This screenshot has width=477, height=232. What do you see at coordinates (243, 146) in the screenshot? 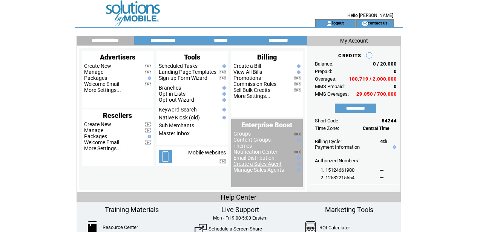
I see `a: Themes` at bounding box center [243, 146].